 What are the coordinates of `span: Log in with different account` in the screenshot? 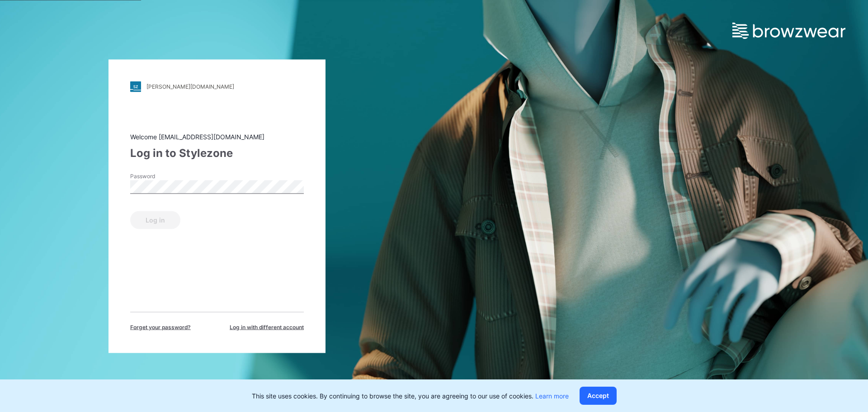 It's located at (266, 327).